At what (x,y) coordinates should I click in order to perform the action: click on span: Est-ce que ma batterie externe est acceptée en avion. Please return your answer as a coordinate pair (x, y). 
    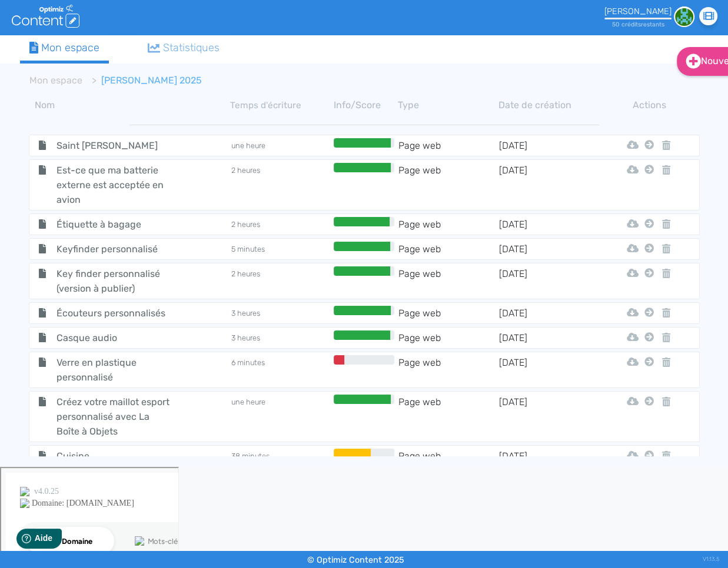
    Looking at the image, I should click on (113, 185).